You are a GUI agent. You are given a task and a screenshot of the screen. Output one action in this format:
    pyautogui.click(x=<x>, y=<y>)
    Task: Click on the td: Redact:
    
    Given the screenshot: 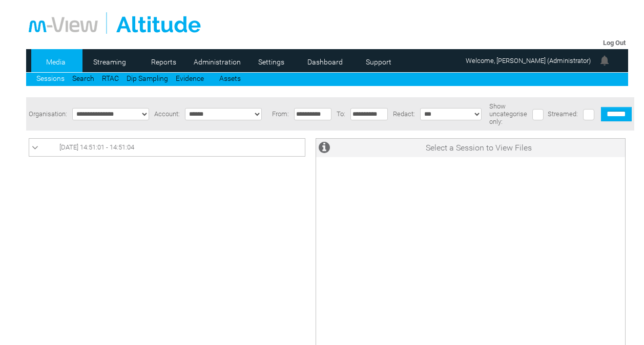 What is the action you would take?
    pyautogui.click(x=403, y=114)
    